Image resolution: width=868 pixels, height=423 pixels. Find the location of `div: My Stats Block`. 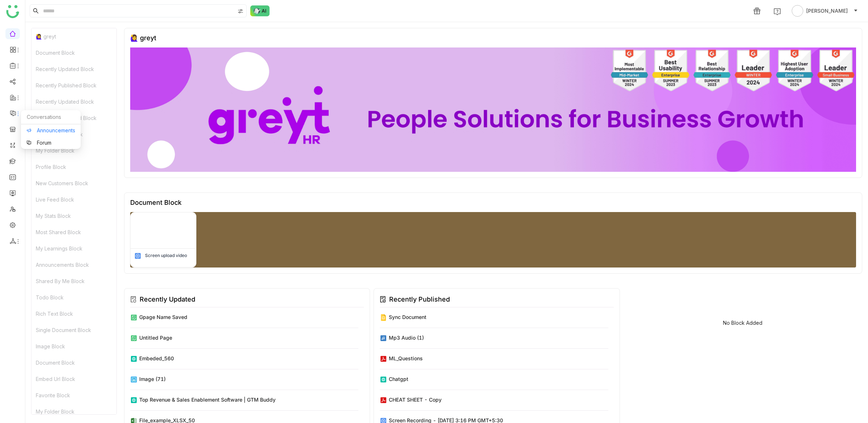

div: My Stats Block is located at coordinates (74, 215).